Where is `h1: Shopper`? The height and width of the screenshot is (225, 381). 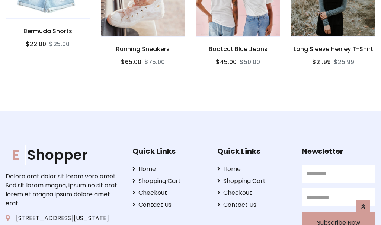 h1: Shopper is located at coordinates (63, 155).